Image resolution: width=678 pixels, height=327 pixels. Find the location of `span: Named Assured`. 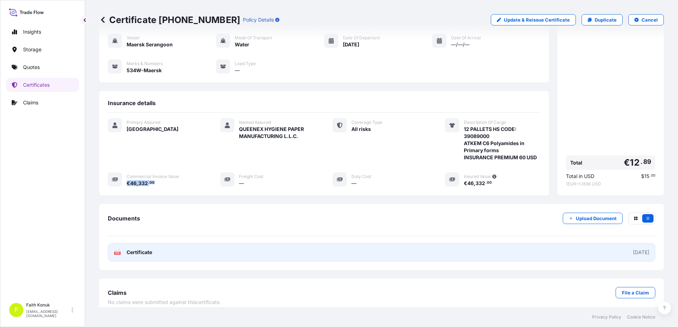

span: Named Assured is located at coordinates (255, 123).